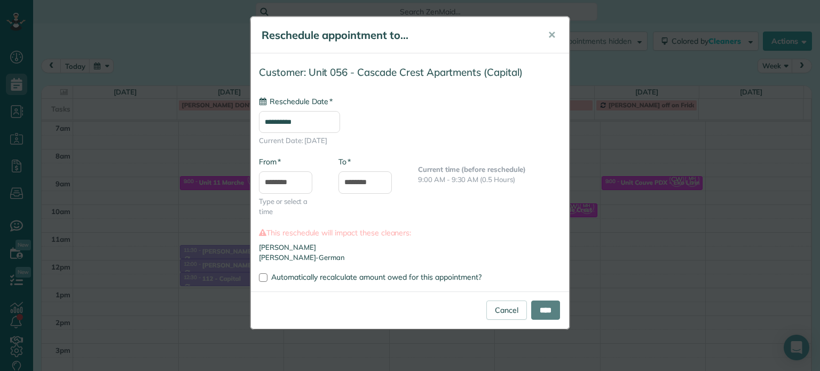  I want to click on label: From, so click(270, 162).